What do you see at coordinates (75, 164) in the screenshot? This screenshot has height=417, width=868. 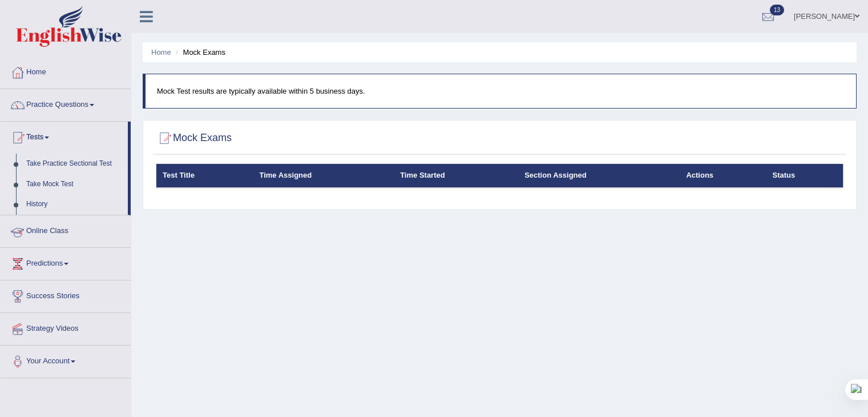 I see `a: Take Practice Sectional Test` at bounding box center [75, 164].